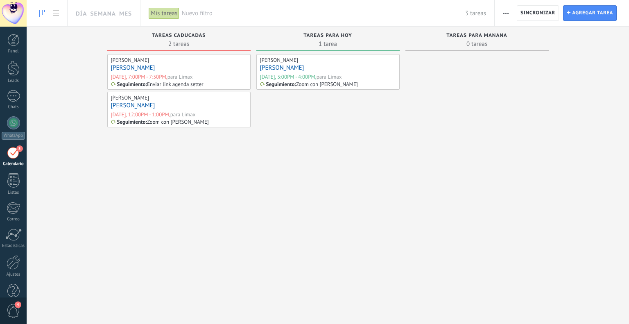 This screenshot has height=324, width=629. What do you see at coordinates (477, 44) in the screenshot?
I see `span: 0 tareas` at bounding box center [477, 44].